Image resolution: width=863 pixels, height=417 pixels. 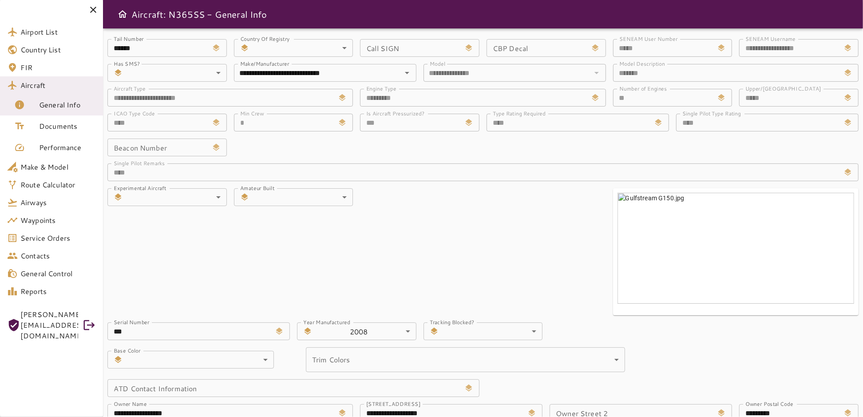 I want to click on label: Tail Number, so click(x=129, y=39).